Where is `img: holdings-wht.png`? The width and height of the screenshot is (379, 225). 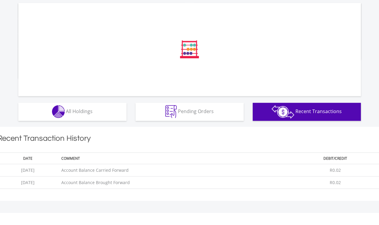
img: holdings-wht.png is located at coordinates (58, 111).